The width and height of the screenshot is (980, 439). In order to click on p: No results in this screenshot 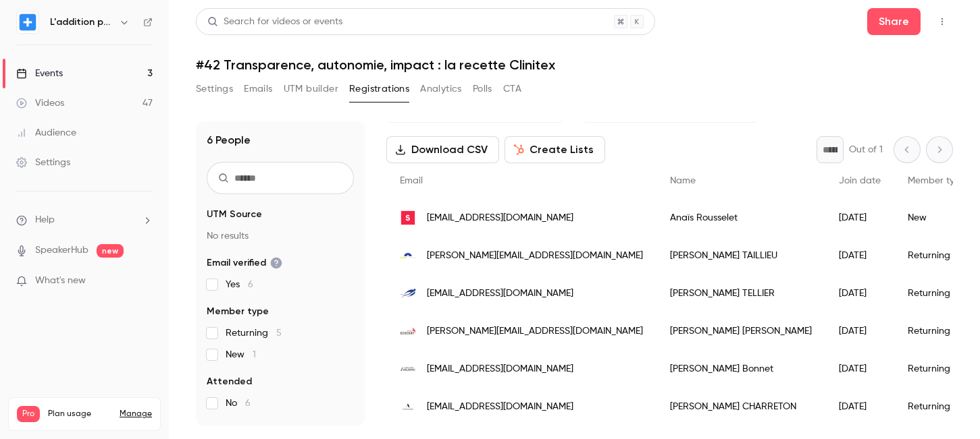, I will do `click(280, 236)`.